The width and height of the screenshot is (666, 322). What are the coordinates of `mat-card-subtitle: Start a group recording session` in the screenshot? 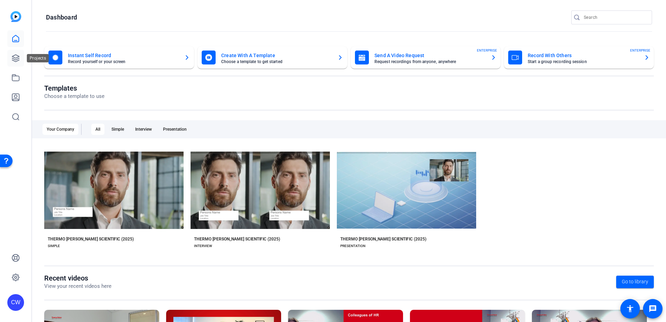 It's located at (583, 62).